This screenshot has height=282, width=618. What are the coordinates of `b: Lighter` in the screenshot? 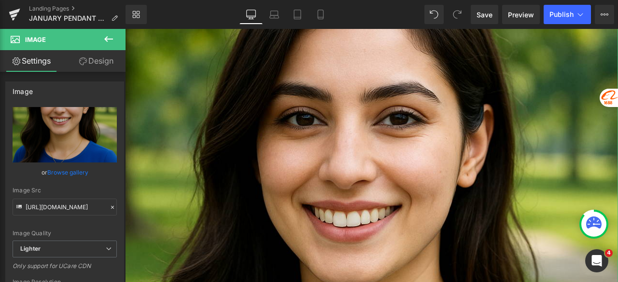 It's located at (30, 249).